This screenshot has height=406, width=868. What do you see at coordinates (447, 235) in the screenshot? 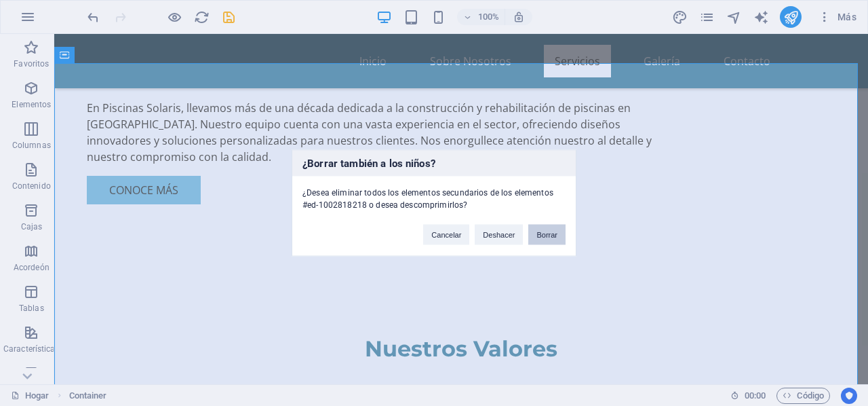
I see `font: Cancelar` at bounding box center [447, 235].